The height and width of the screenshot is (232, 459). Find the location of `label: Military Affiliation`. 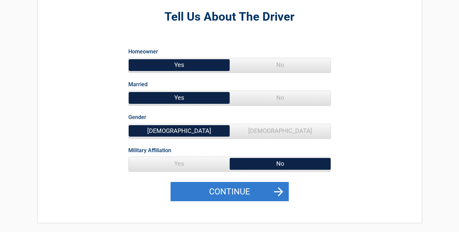

label: Military Affiliation is located at coordinates (150, 150).